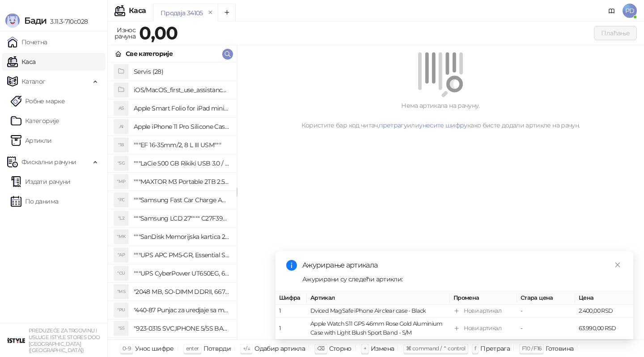 The height and width of the screenshot is (357, 644). What do you see at coordinates (532, 348) in the screenshot?
I see `span: F10 / F16` at bounding box center [532, 348].